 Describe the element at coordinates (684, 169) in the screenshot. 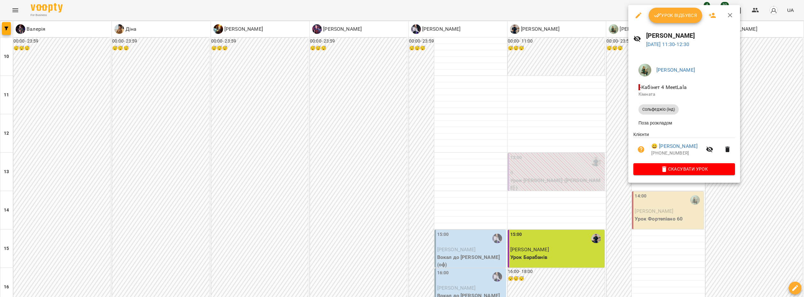

I see `span: Скасувати Урок` at that location.